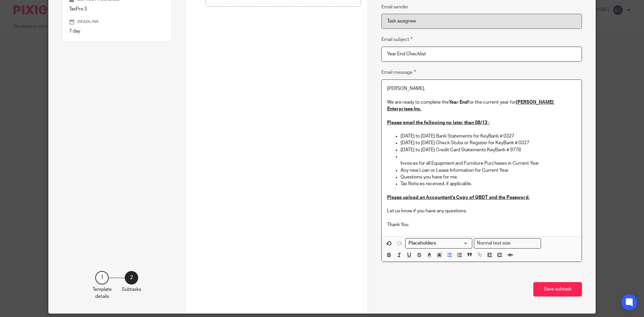  Describe the element at coordinates (489, 171) in the screenshot. I see `p: Any new Loan or Lease Information for Current Year` at that location.